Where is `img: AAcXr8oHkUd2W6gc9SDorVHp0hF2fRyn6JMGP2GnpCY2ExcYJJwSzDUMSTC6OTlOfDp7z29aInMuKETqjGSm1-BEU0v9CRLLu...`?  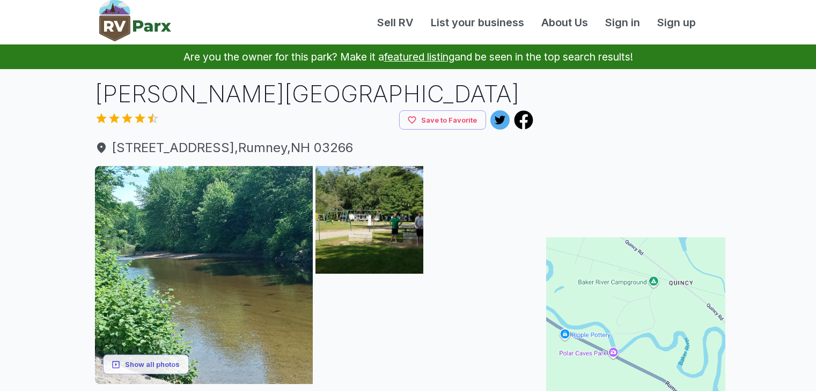
img: AAcXr8oHkUd2W6gc9SDorVHp0hF2fRyn6JMGP2GnpCY2ExcYJJwSzDUMSTC6OTlOfDp7z29aInMuKETqjGSm1-BEU0v9CRLLu... is located at coordinates (479, 330).